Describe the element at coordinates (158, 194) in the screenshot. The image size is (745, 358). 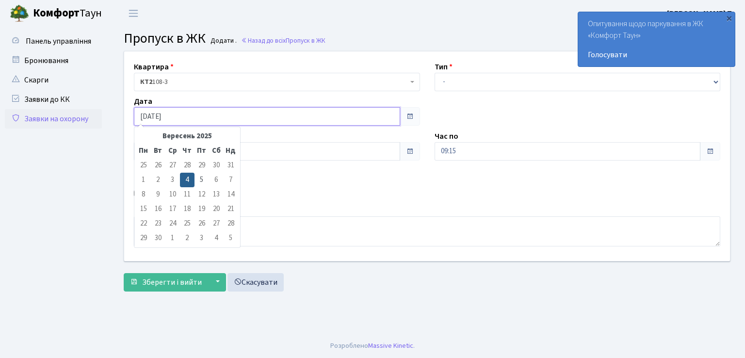
I see `td: 9` at that location.